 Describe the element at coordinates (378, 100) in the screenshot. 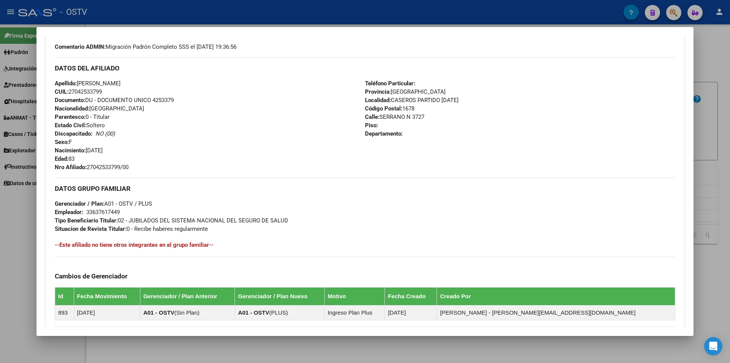

I see `strong: Localidad:` at that location.